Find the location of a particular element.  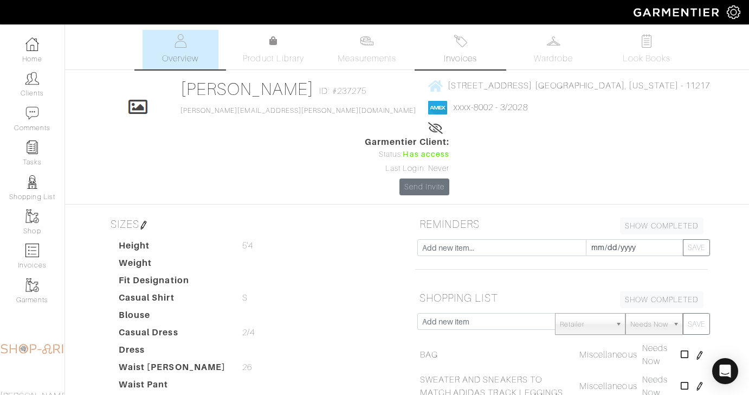

span: Invoices is located at coordinates (460, 59).